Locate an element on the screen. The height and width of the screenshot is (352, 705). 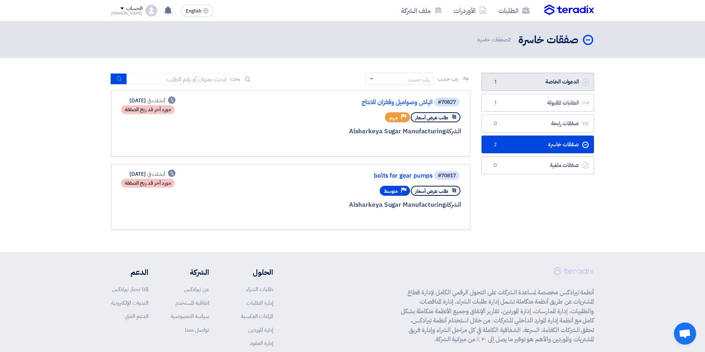
li: الدعم is located at coordinates (129, 273).